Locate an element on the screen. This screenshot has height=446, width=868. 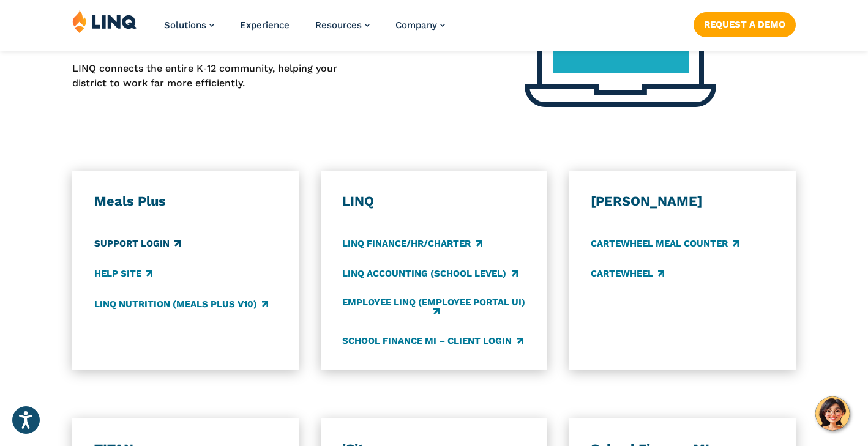
a: CARTEWHEEL Meal Counter is located at coordinates (665, 244).